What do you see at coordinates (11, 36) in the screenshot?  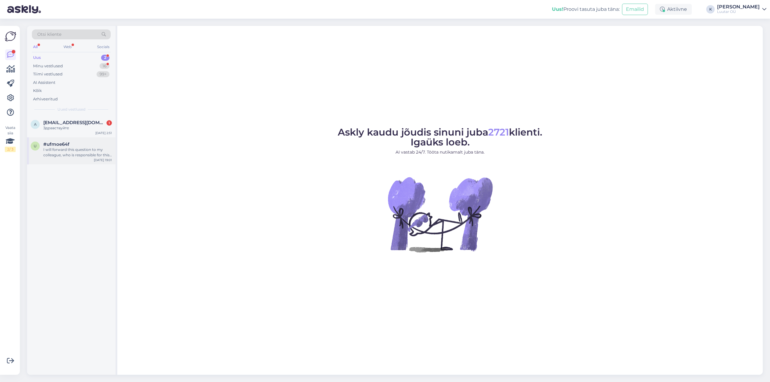 I see `img: Askly Logo` at bounding box center [11, 36].